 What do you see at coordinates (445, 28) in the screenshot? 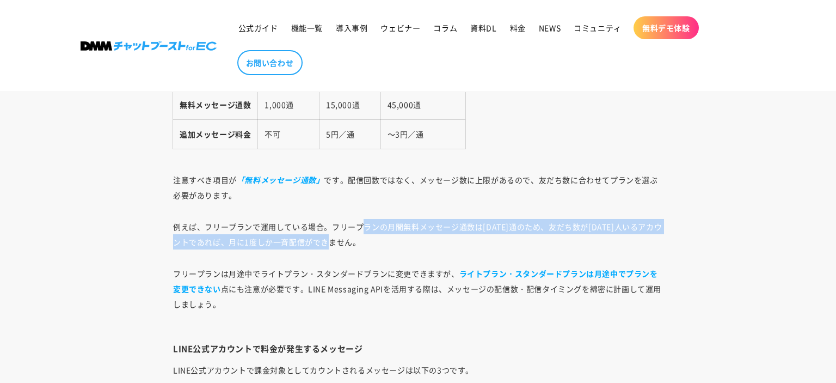
I see `a: コラム` at bounding box center [445, 28].